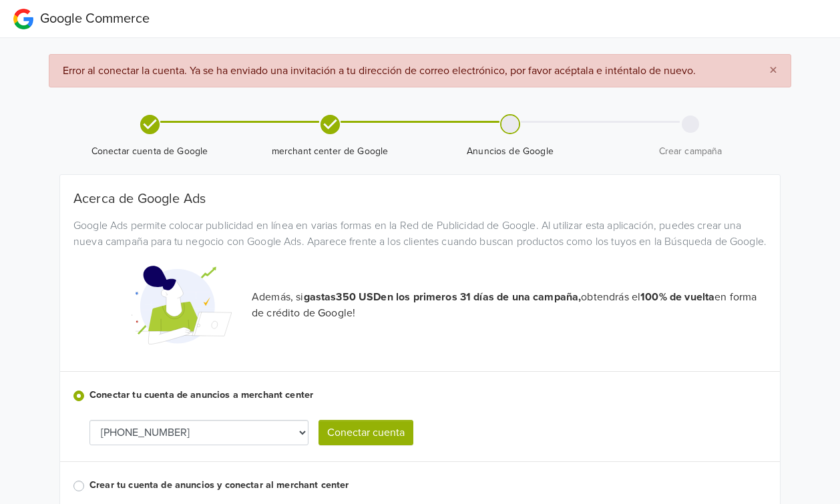 Image resolution: width=840 pixels, height=504 pixels. What do you see at coordinates (443, 298) in the screenshot?
I see `strong: gastas 350 USD en los primeros 31 días de una campaña,` at bounding box center [443, 298].